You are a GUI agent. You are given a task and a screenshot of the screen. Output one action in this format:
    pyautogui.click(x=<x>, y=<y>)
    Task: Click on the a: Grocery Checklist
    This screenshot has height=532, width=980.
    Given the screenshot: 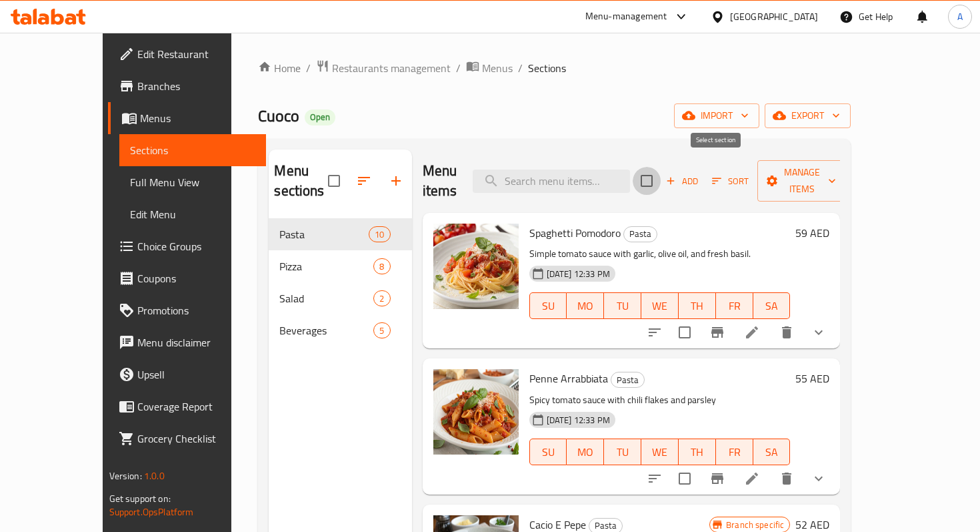 What is the action you would take?
    pyautogui.click(x=187, y=439)
    